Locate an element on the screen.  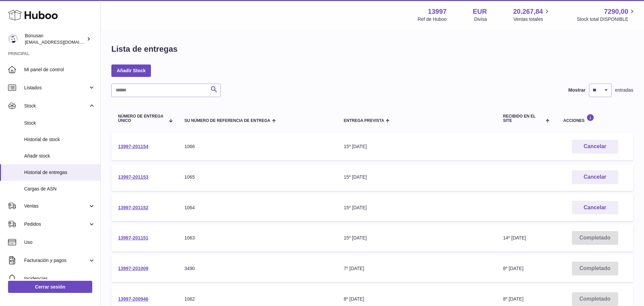
span: Cargas de ASN is located at coordinates (60, 189).